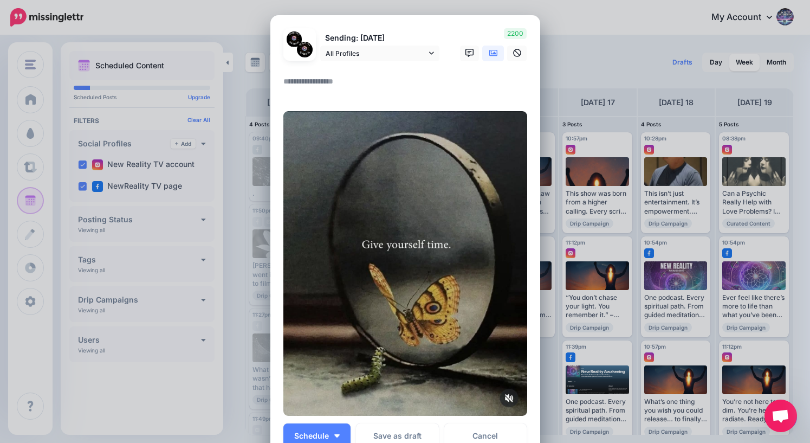 Image resolution: width=810 pixels, height=443 pixels. I want to click on span: Schedule, so click(311, 435).